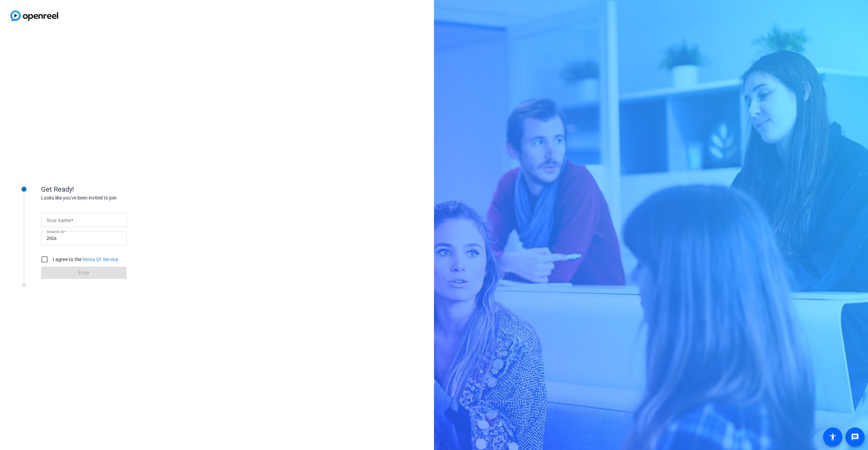 The image size is (868, 450). Describe the element at coordinates (855, 437) in the screenshot. I see `mat-icon: message` at that location.